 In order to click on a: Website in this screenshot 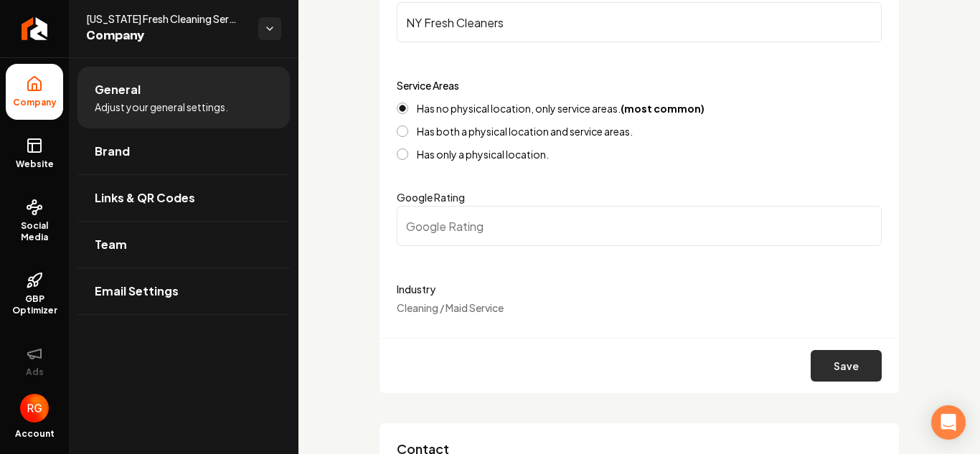, I will do `click(34, 153)`.